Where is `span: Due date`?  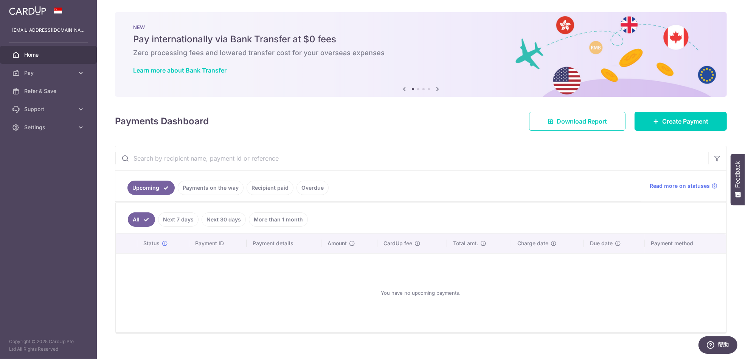
span: Due date is located at coordinates (601, 243).